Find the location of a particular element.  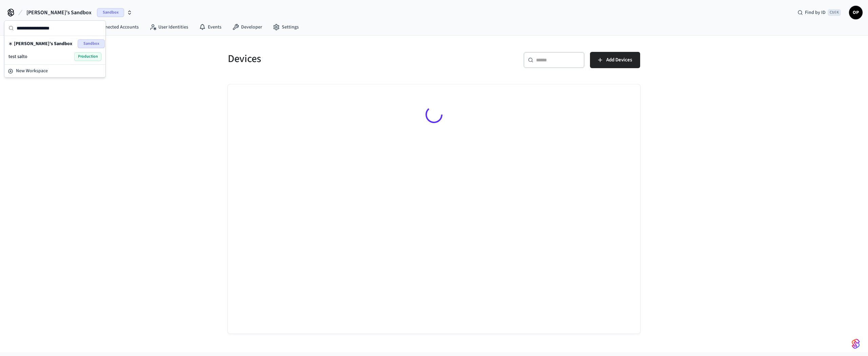

span: Production is located at coordinates (88, 56).